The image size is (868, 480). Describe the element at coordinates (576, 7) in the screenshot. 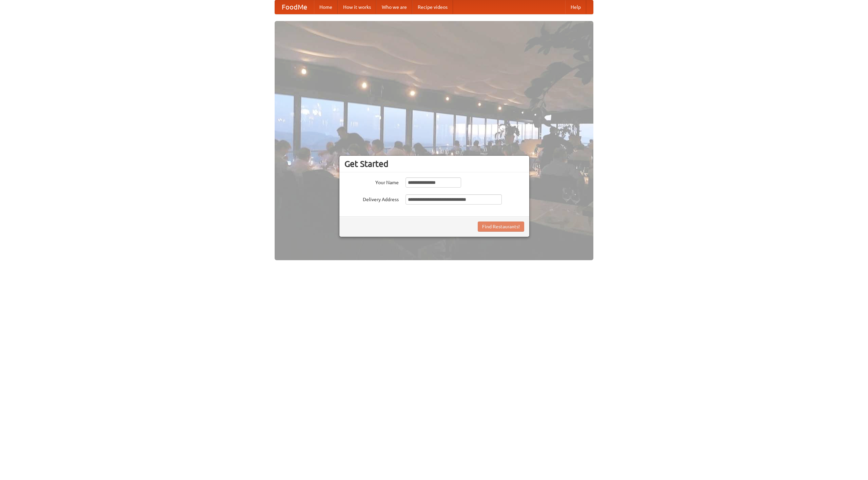

I see `a: Help` at that location.